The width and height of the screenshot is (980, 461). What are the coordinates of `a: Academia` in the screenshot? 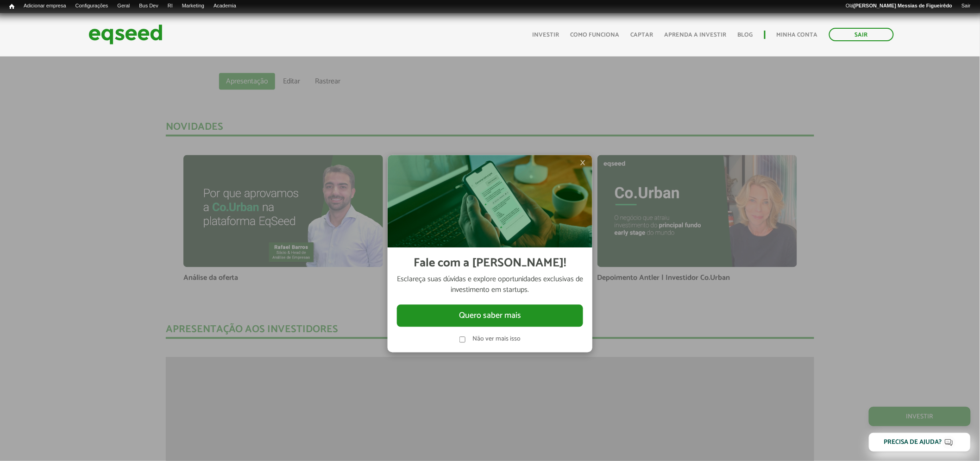 It's located at (225, 6).